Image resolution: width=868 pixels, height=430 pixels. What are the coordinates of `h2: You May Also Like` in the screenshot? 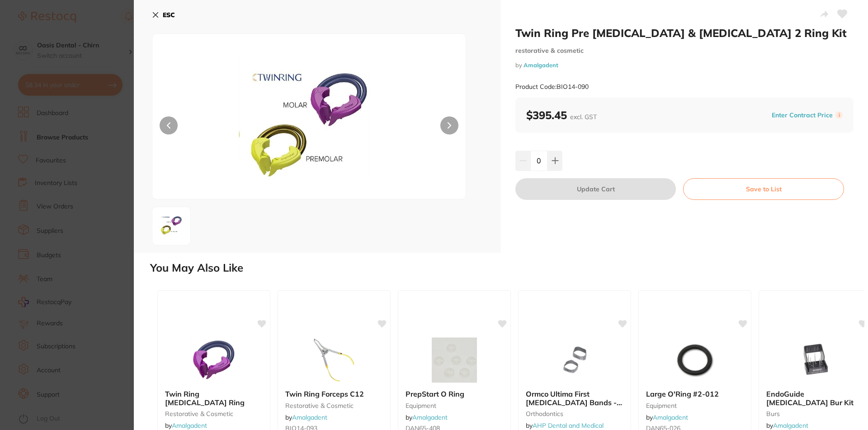 It's located at (507, 268).